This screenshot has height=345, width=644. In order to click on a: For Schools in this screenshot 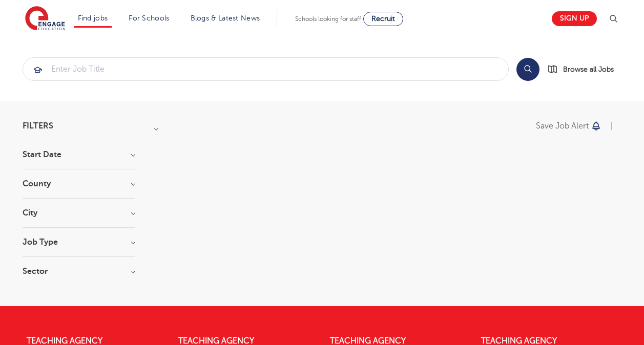, I will do `click(148, 18)`.